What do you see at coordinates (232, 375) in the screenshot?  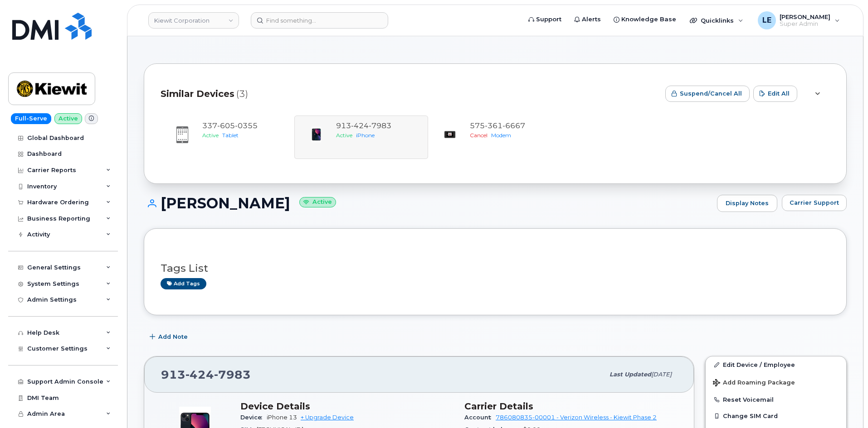 I see `span: 7983` at bounding box center [232, 375].